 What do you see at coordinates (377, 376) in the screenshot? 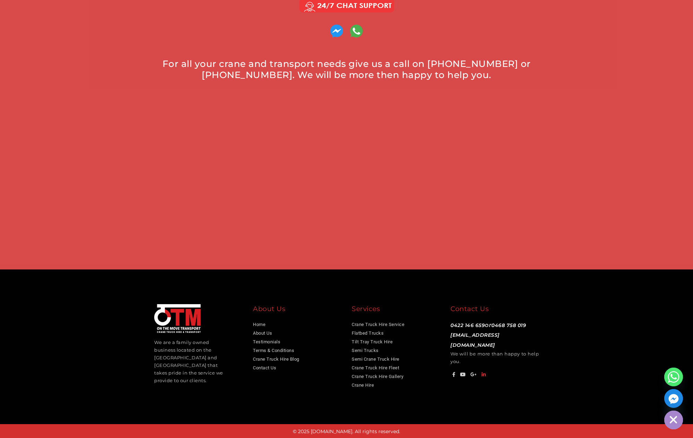
I see `a: Crane Truck Hire Gallery` at bounding box center [377, 376].